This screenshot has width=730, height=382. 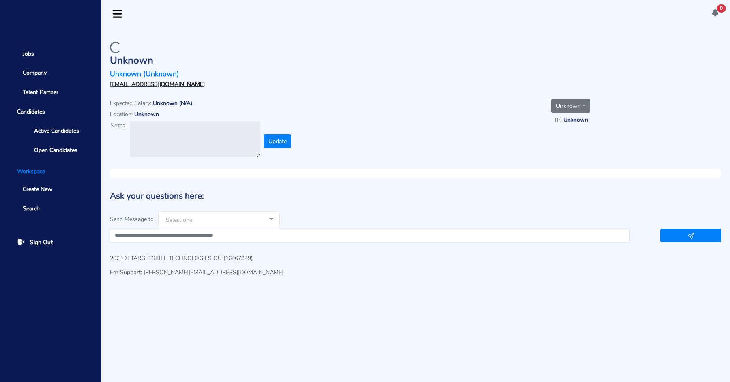 What do you see at coordinates (41, 92) in the screenshot?
I see `span: Talent Partner` at bounding box center [41, 92].